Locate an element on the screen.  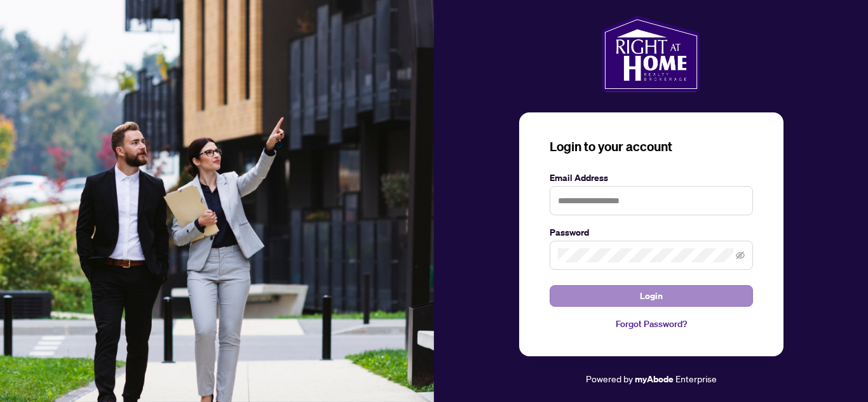
label: Email Address is located at coordinates (651, 178).